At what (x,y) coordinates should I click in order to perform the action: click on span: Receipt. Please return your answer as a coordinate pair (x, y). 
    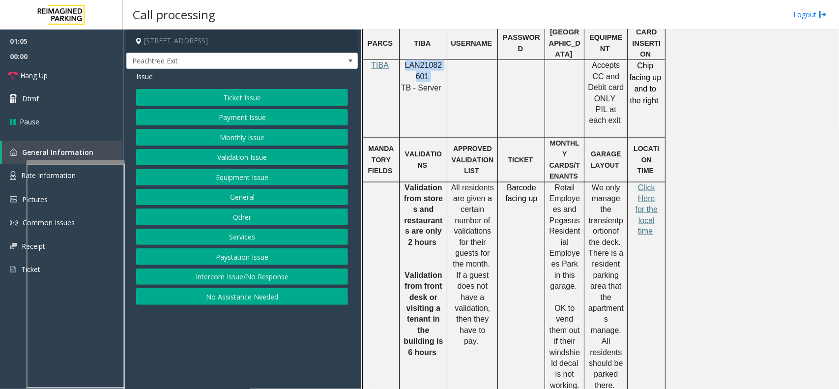
    Looking at the image, I should click on (33, 246).